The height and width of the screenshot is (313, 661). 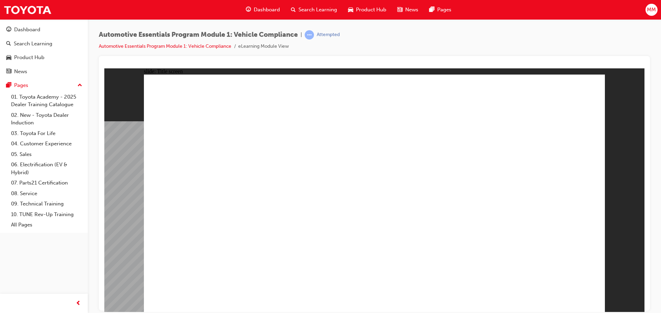 What do you see at coordinates (407, 10) in the screenshot?
I see `a: news-iconNews` at bounding box center [407, 10].